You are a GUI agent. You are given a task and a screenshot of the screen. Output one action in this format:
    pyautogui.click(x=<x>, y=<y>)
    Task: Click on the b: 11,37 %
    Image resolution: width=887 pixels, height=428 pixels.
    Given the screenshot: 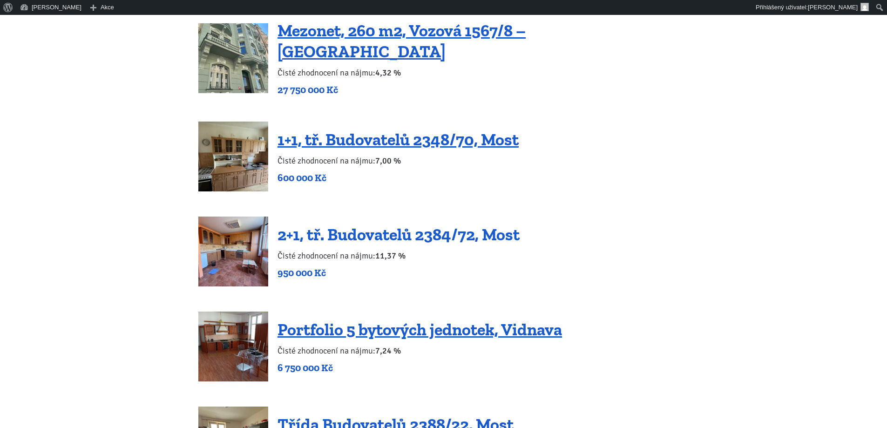 What is the action you would take?
    pyautogui.click(x=390, y=256)
    